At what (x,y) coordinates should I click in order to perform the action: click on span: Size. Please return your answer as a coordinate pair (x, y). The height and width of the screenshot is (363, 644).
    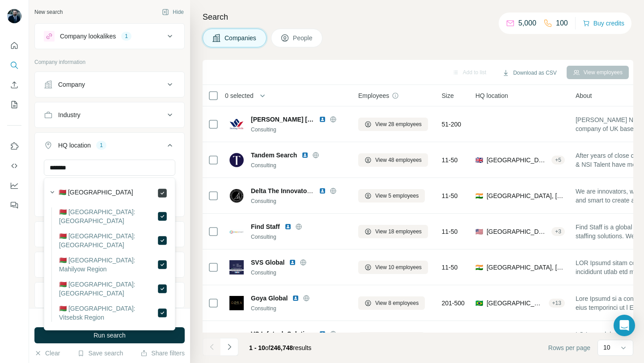
    Looking at the image, I should click on (448, 96).